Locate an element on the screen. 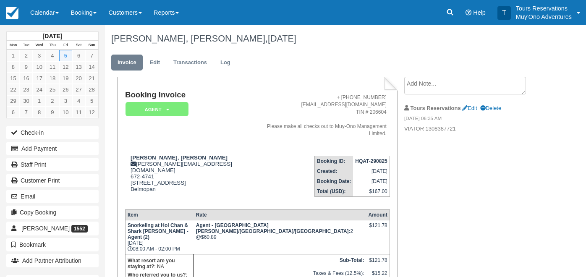  a: 23 is located at coordinates (26, 89).